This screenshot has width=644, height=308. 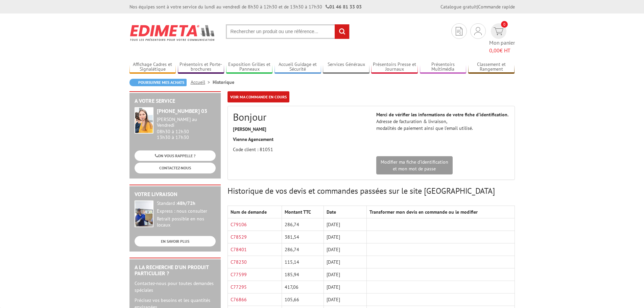 I want to click on a: Catalogue gratuit, so click(x=458, y=7).